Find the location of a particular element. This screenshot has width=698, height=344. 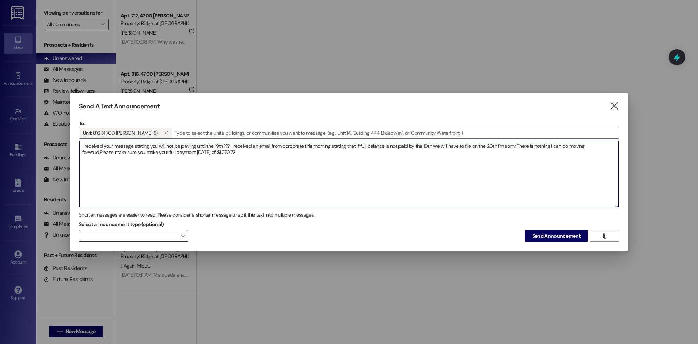

button: Unit: 816 (4700 Stringfellow 8) is located at coordinates (166, 133).